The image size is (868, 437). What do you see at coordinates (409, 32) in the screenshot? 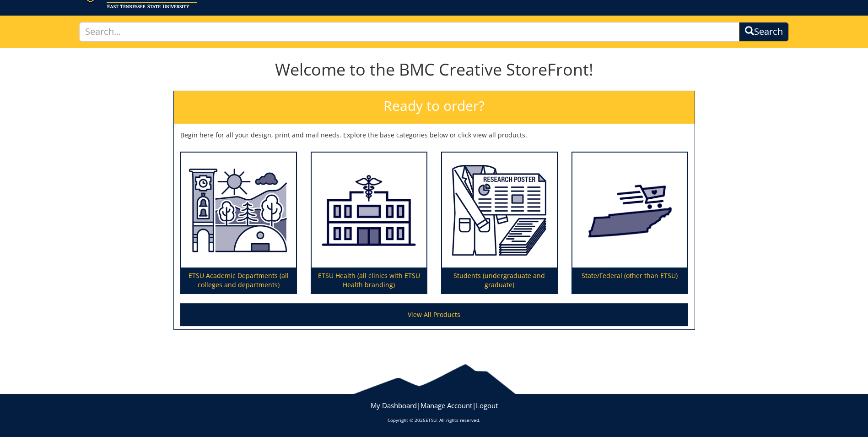
I see `input: Search...` at bounding box center [409, 32].